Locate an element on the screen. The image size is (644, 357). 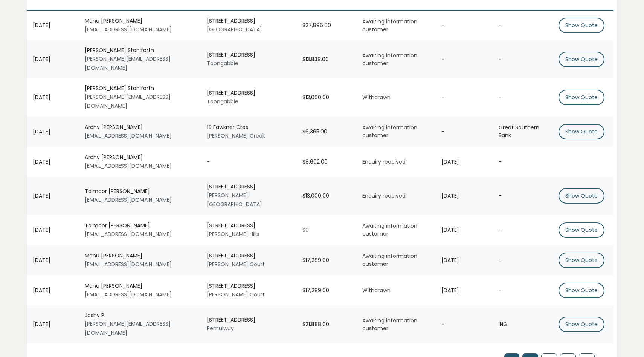
div: $6,365.00 is located at coordinates (326, 132).